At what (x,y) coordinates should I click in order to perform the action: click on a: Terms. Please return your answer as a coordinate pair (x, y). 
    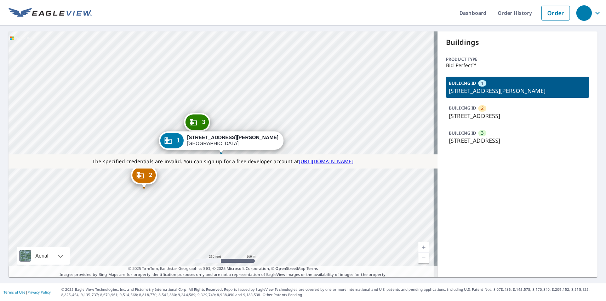
    Looking at the image, I should click on (312, 269).